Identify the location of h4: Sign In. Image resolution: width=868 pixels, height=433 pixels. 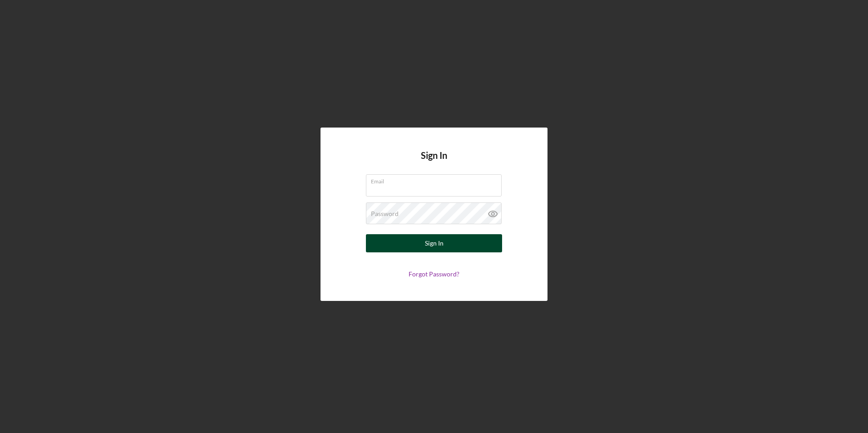
(434, 162).